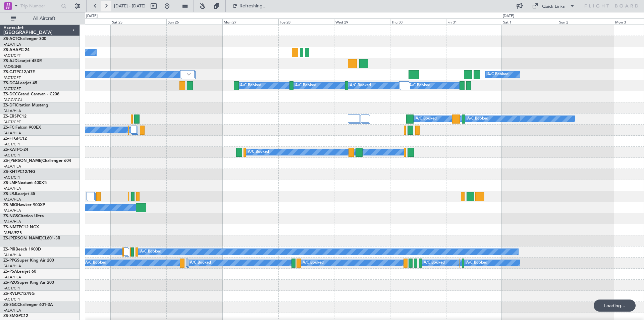  Describe the element at coordinates (25, 183) in the screenshot. I see `a: ZS-LMFNextant 400XTi` at that location.